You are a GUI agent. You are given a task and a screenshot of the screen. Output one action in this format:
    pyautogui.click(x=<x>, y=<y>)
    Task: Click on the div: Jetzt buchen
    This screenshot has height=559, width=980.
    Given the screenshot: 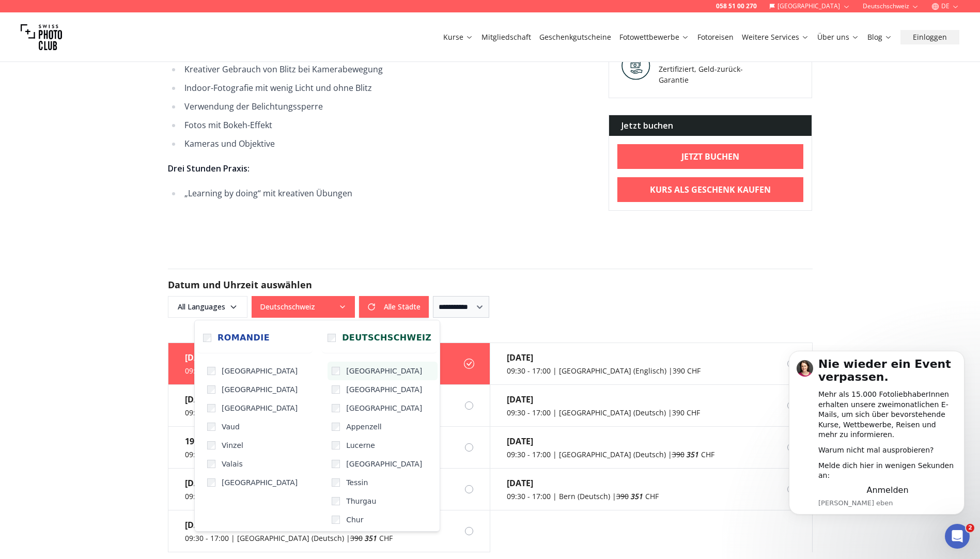 What is the action you would take?
    pyautogui.click(x=710, y=126)
    